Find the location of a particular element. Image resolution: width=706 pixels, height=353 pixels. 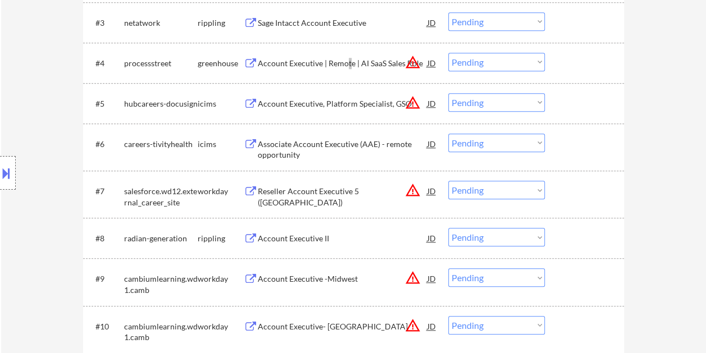

div: #4 is located at coordinates (105, 63).